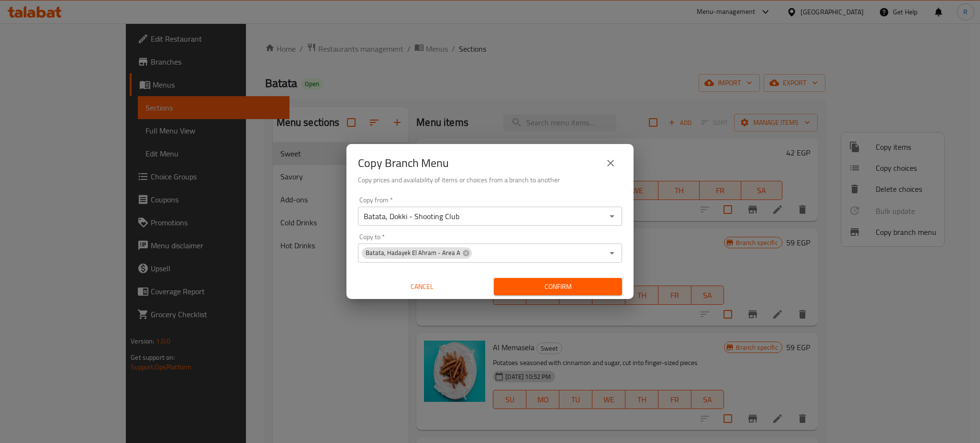 The image size is (980, 443). What do you see at coordinates (490, 180) in the screenshot?
I see `h6: Copy prices and availability of items or choices from a branch to another` at bounding box center [490, 180].